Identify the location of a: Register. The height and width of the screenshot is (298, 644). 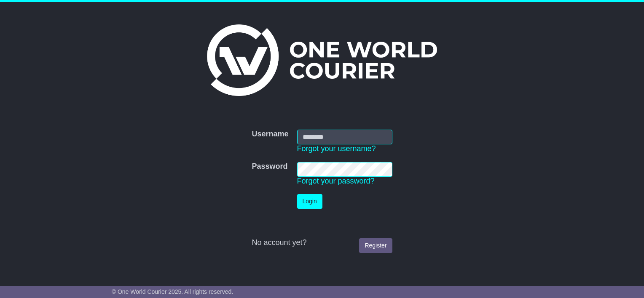
(376, 245).